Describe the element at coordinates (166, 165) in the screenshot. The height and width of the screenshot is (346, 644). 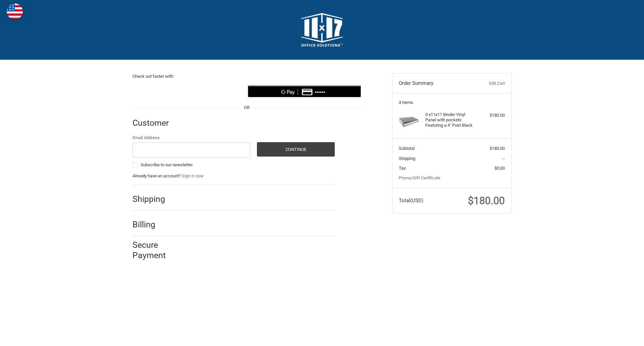
I see `span: Subscribe to our newsletter.` at that location.